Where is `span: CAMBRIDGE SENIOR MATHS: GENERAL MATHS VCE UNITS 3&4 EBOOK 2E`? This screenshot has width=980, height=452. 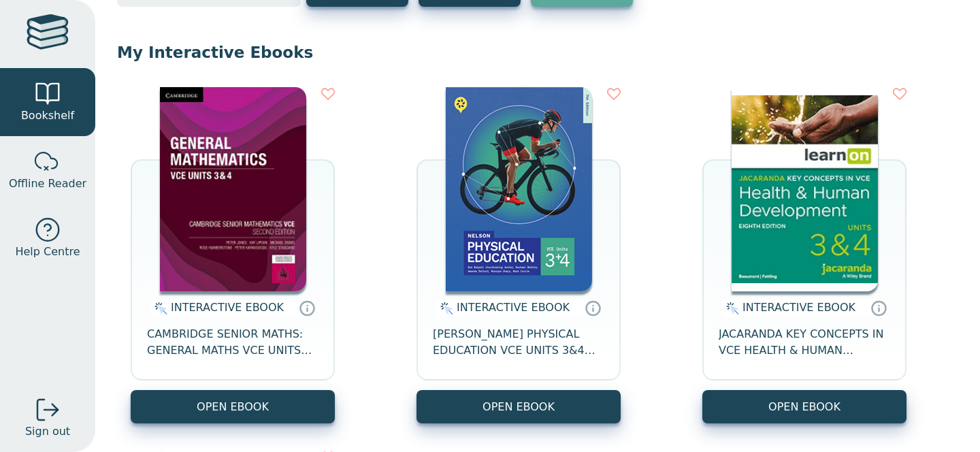
span: CAMBRIDGE SENIOR MATHS: GENERAL MATHS VCE UNITS 3&4 EBOOK 2E is located at coordinates (233, 342).